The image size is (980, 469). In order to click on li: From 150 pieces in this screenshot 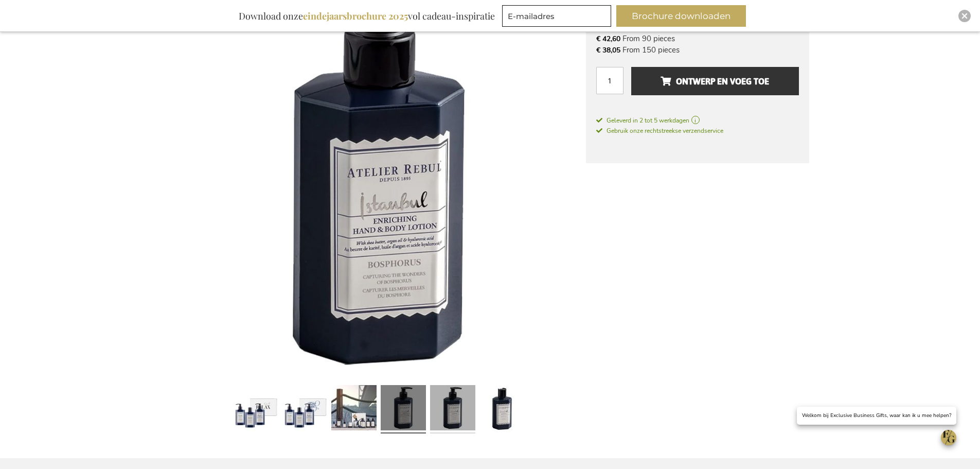, I will do `click(697, 50)`.